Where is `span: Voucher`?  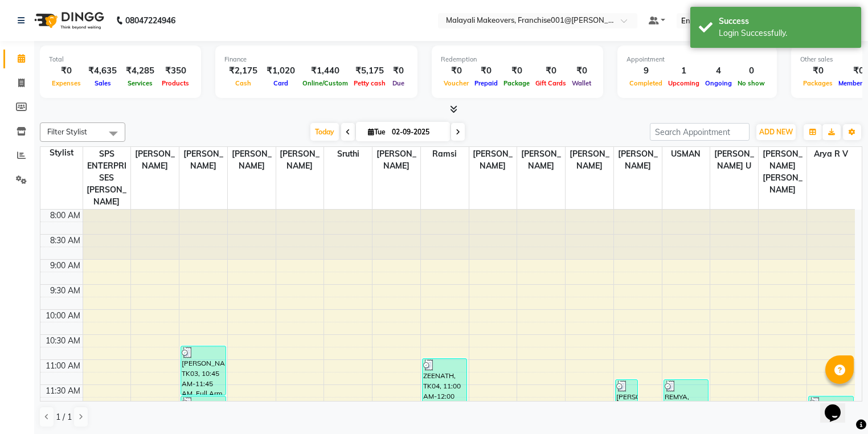
span: Voucher is located at coordinates (456, 83).